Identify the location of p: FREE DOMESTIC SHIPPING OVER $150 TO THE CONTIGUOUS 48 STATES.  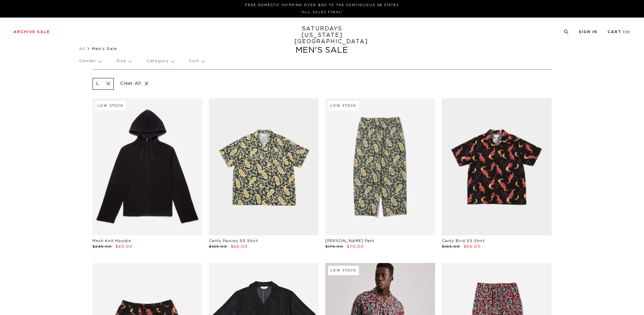
(322, 5).